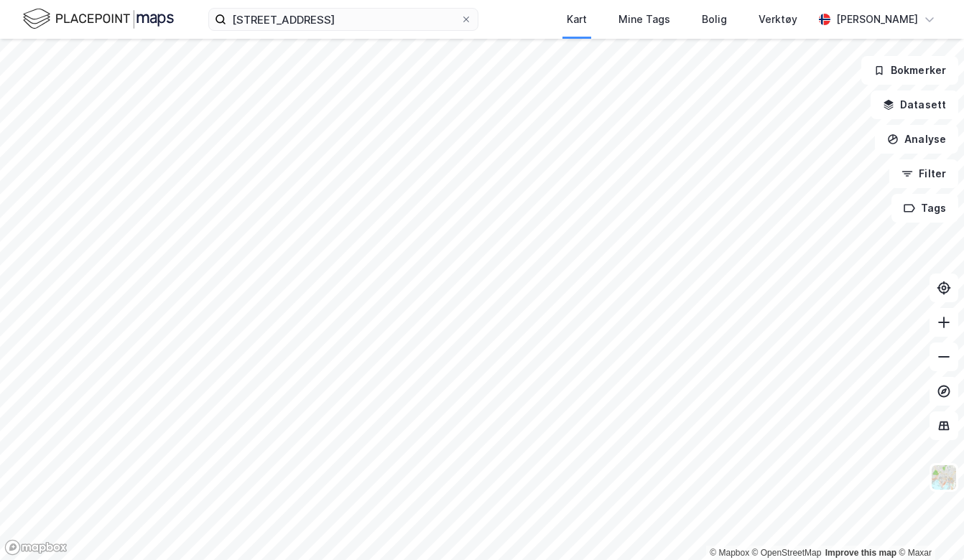 This screenshot has width=964, height=560. I want to click on div: Kontrollprogram for chat, so click(928, 526).